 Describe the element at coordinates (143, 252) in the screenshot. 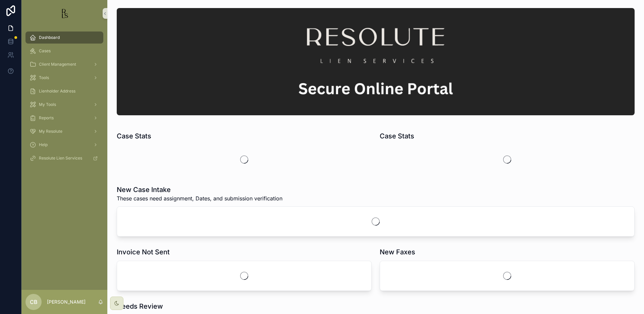

I see `h1: Invoice Not Sent` at that location.